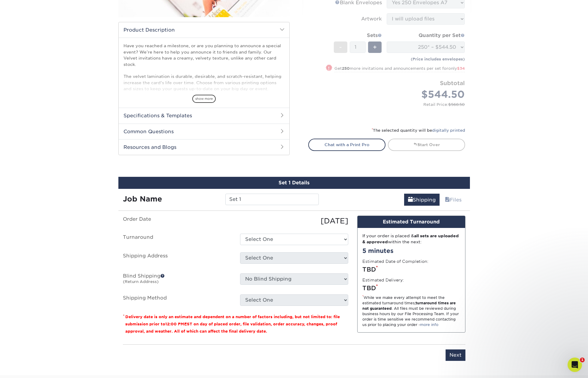 This screenshot has height=378, width=588. Describe the element at coordinates (204, 131) in the screenshot. I see `h2: Common Questions` at that location.